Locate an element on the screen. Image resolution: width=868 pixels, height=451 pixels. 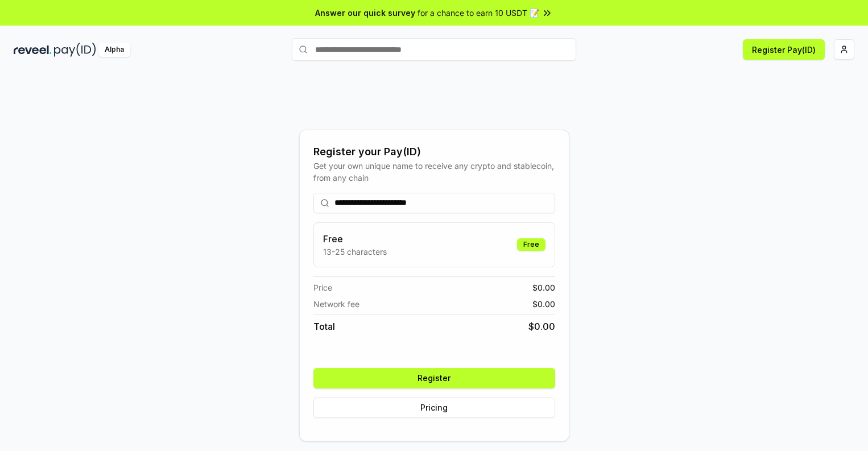
span: Total is located at coordinates (324, 326).